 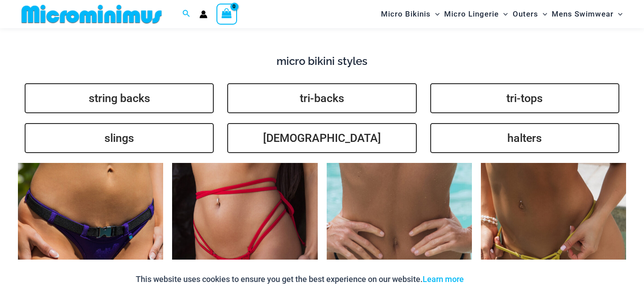 I want to click on a: View Shopping Cart, empty, so click(x=226, y=14).